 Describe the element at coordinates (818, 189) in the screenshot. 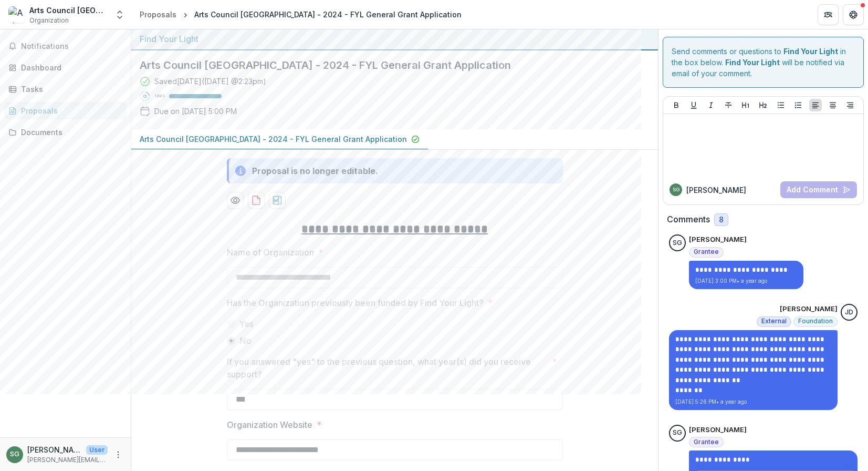

I see `button: Add Comment` at that location.